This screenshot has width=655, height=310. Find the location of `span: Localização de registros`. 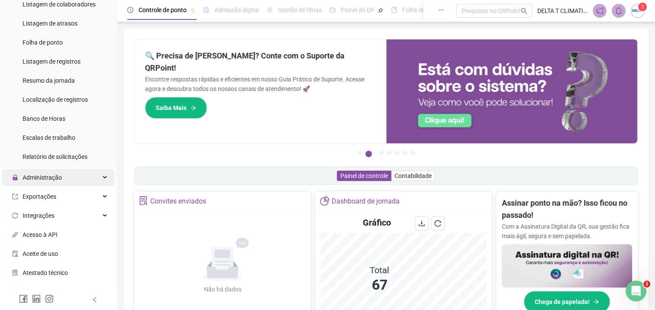

span: Localização de registros is located at coordinates (55, 100).